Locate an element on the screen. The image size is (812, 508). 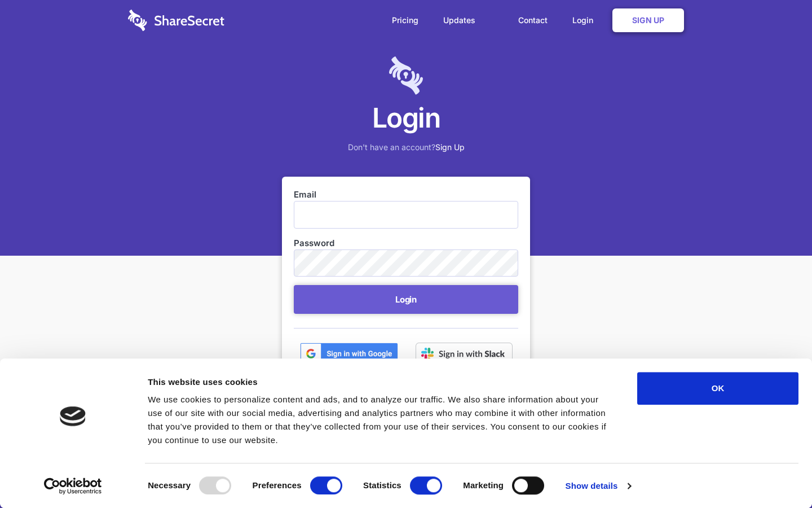
button: Login is located at coordinates (406, 299).